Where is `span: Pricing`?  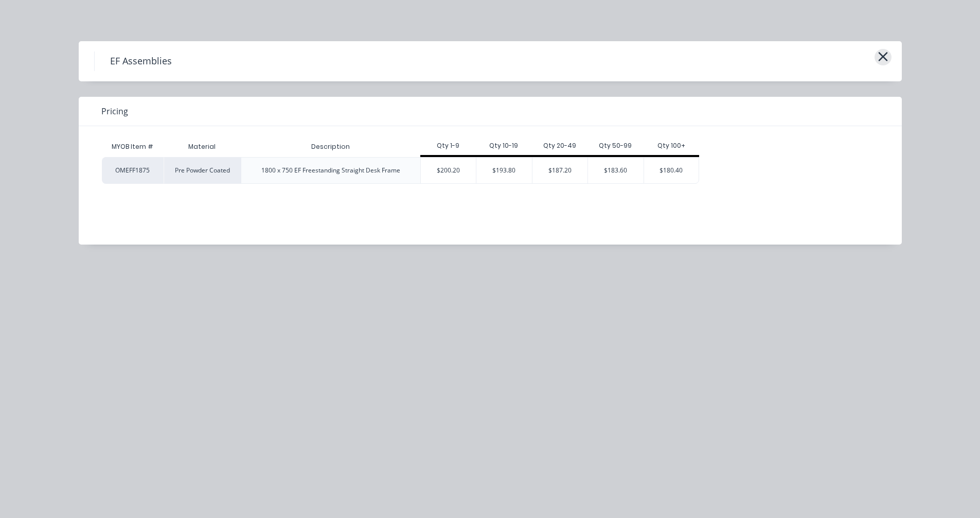 span: Pricing is located at coordinates (115, 111).